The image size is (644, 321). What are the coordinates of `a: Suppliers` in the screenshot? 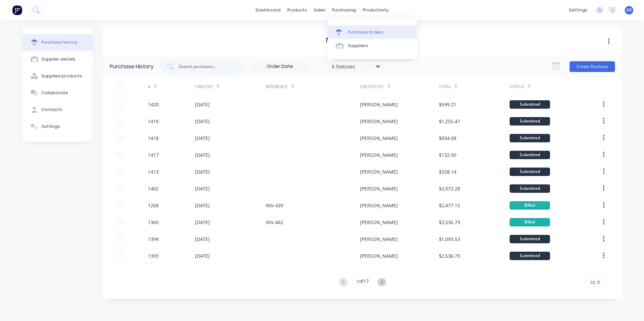 It's located at (372, 46).